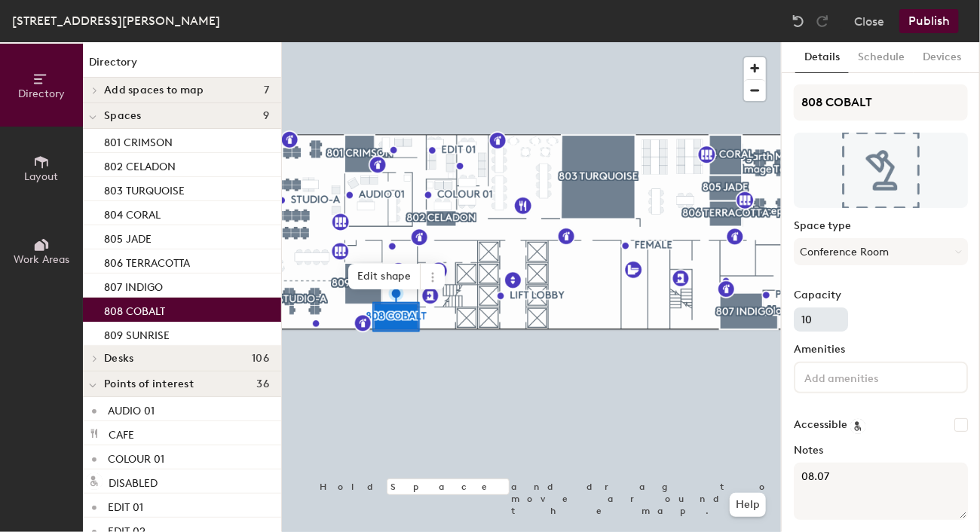 The image size is (980, 532). Describe the element at coordinates (123, 116) in the screenshot. I see `span: Spaces` at that location.